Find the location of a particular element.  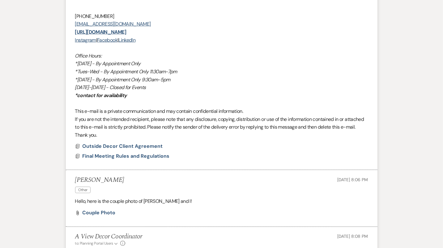

em: *Tues-Wed - By Appointment Only 11:30am-7pm is located at coordinates (126, 71).